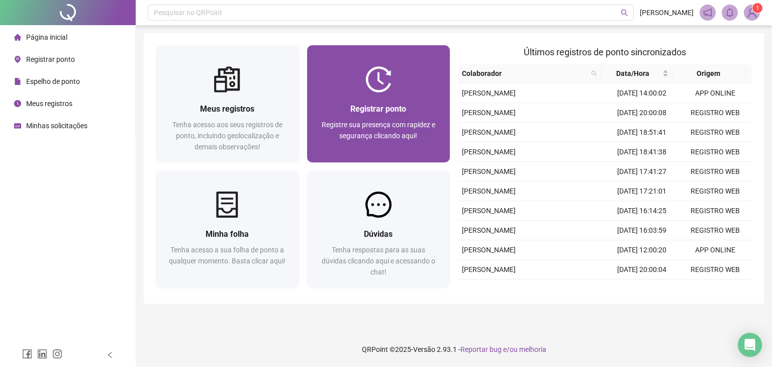 The image size is (772, 367). Describe the element at coordinates (454, 349) in the screenshot. I see `footer: QRPoint © 2025 - 2.93.1 -` at that location.